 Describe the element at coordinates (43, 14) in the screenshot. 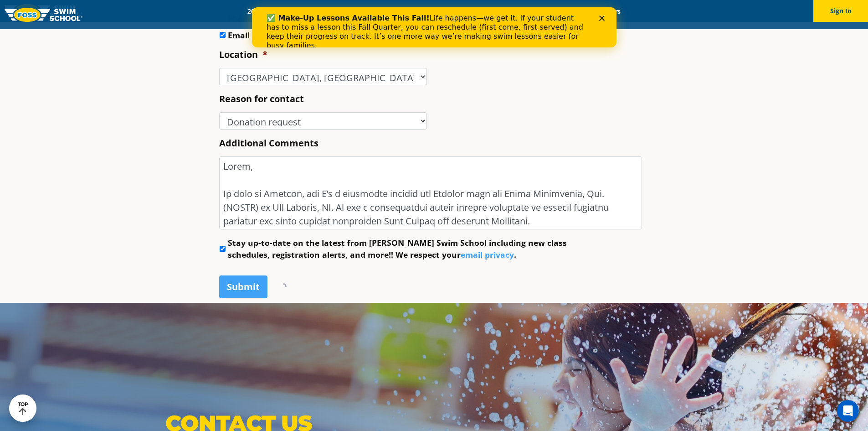

I see `img: FOSS Swim School Logo` at that location.